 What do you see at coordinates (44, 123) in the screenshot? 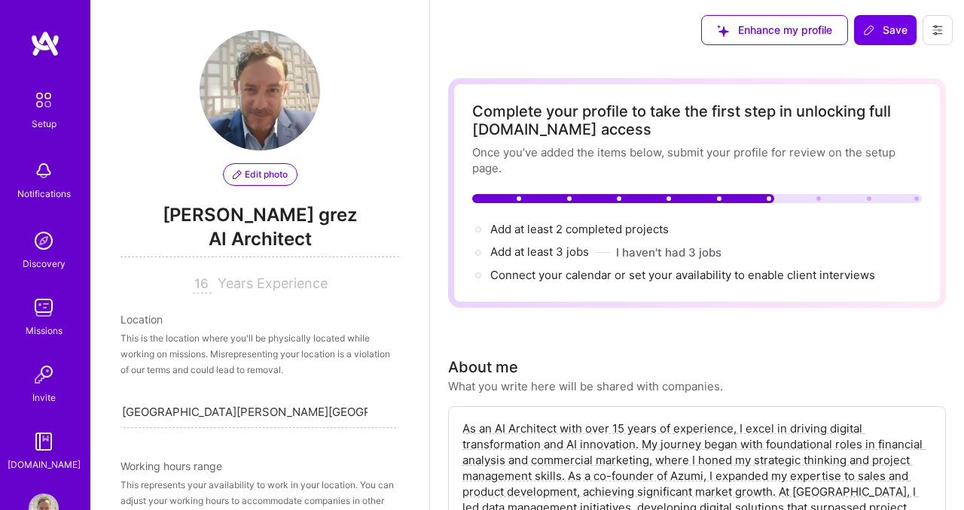
I see `div: Setup` at bounding box center [44, 123].